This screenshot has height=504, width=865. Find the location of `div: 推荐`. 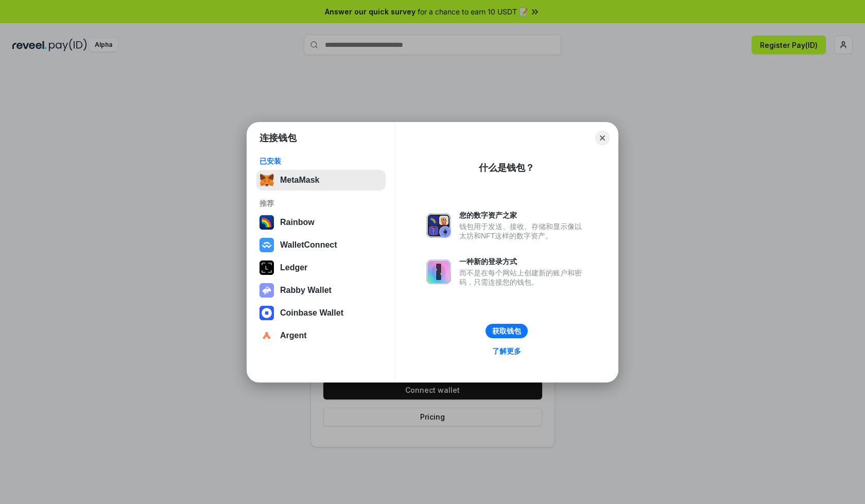

div: 推荐 is located at coordinates (321, 203).